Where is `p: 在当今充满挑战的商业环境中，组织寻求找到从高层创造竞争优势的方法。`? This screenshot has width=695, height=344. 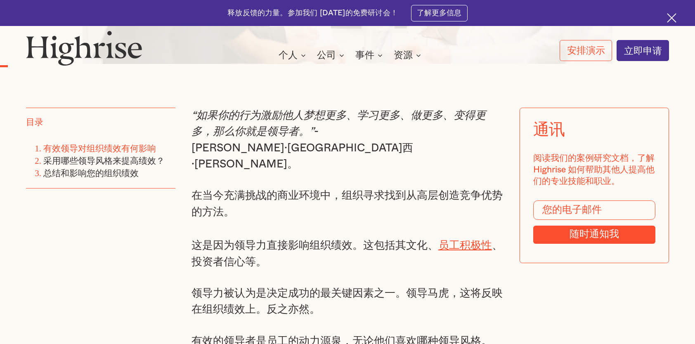
p: 在当今充满挑战的商业环境中，组织寻求找到从高层创造竞争优势的方法。 is located at coordinates (348, 204).